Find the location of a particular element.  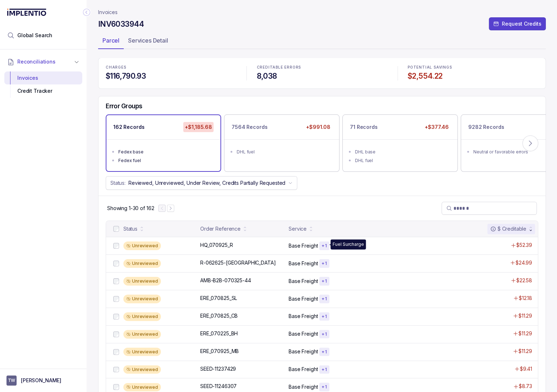

p: ERE_070925_MB is located at coordinates (219, 352).